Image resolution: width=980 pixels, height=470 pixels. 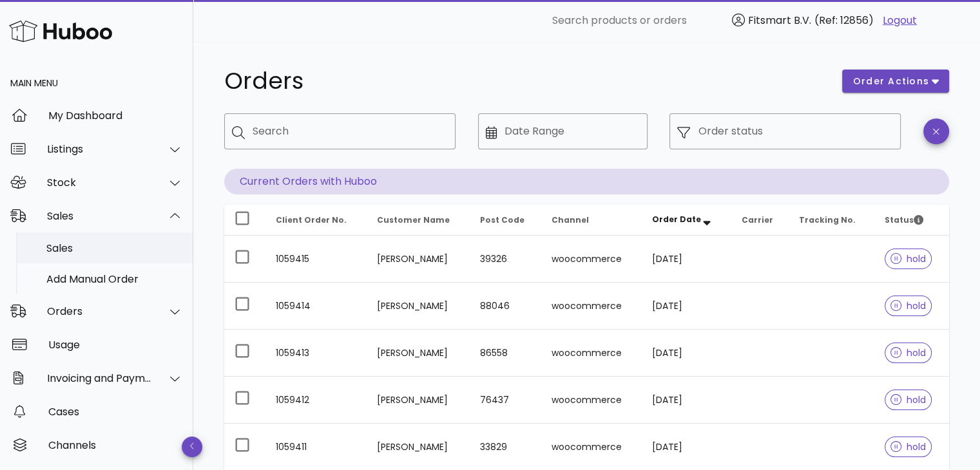 I want to click on img: Huboo Logo, so click(x=61, y=31).